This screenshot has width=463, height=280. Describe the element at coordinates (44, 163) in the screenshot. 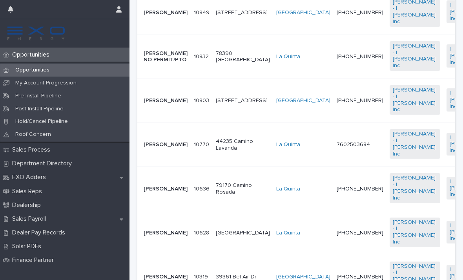

I see `p: Department Directory` at that location.